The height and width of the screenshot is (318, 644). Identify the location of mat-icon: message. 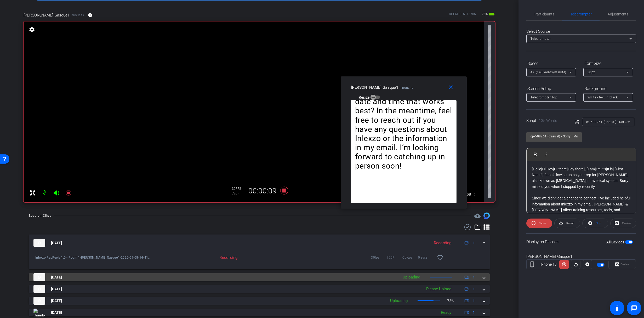
(634, 308).